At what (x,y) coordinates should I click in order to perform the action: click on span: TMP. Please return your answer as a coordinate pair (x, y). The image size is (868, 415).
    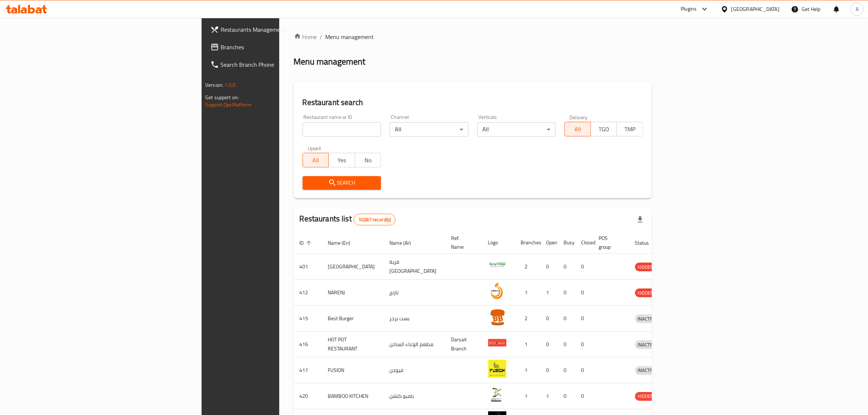
    Looking at the image, I should click on (630, 129).